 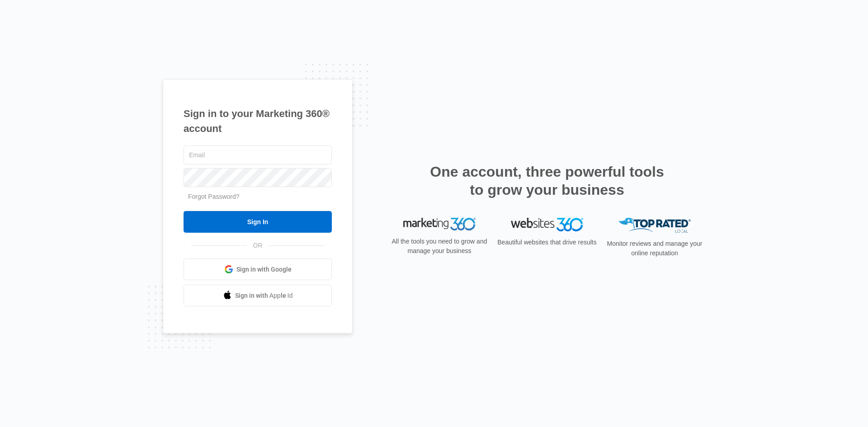 What do you see at coordinates (439, 246) in the screenshot?
I see `p: All the tools you need to grow and manage your business` at bounding box center [439, 246].